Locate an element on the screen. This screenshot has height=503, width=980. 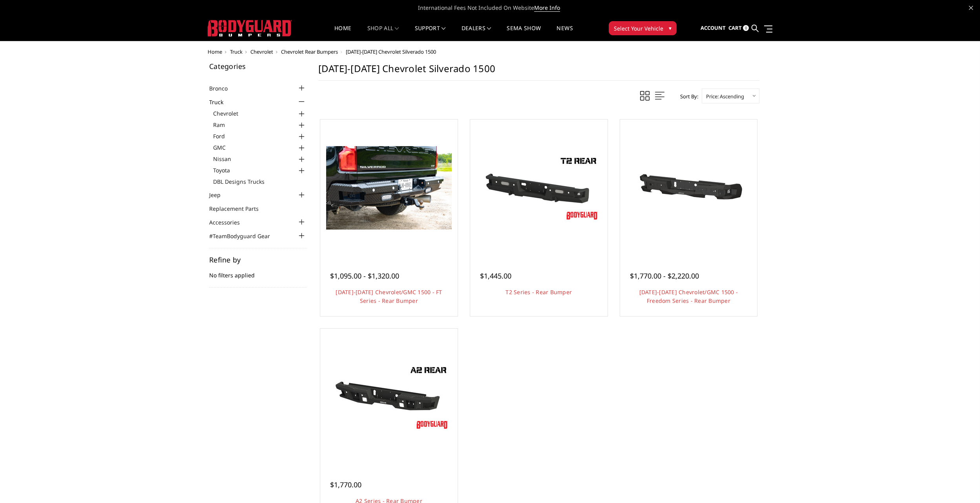
a: T2 Series - Rear Bumper is located at coordinates (538, 292).